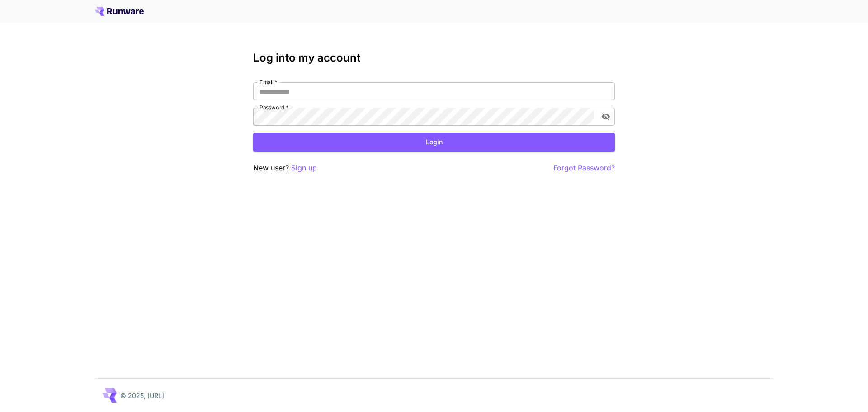  I want to click on button: Forgot Password?, so click(584, 168).